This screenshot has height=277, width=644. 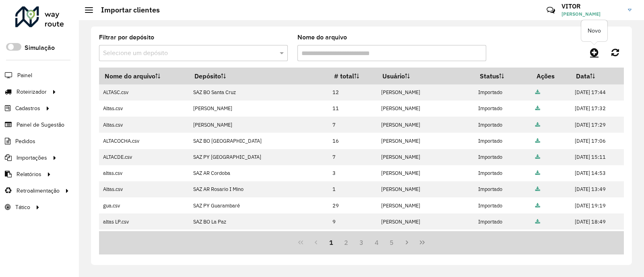 What do you see at coordinates (352, 238) in the screenshot?
I see `td: 4` at bounding box center [352, 238].